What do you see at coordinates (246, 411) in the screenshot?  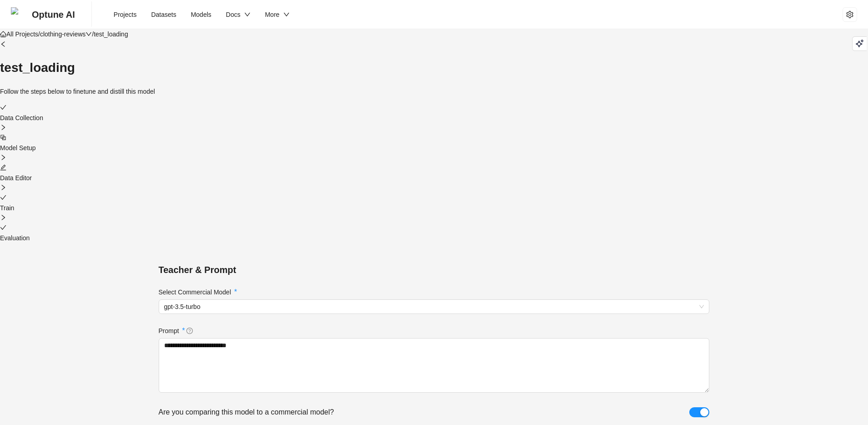 I see `span: Are you comparing this model to a commercial model?` at bounding box center [246, 411].